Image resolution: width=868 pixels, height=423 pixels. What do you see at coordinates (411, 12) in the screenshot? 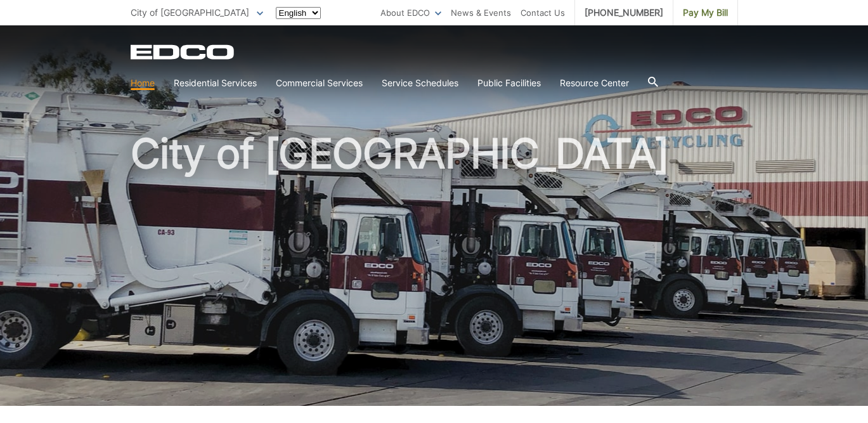
I see `a: About EDCO` at bounding box center [411, 12].